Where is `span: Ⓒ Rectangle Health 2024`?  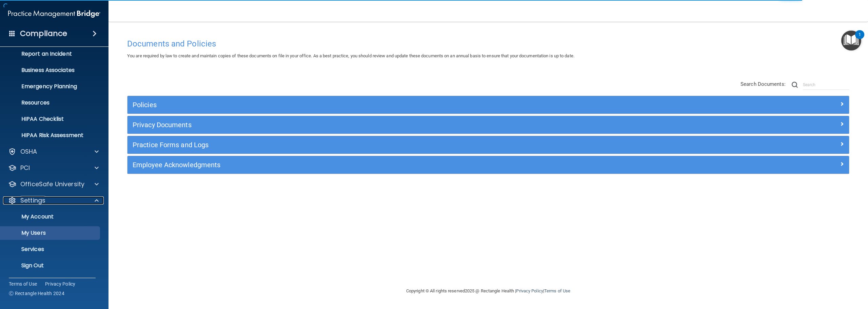
span: Ⓒ Rectangle Health 2024 is located at coordinates (37, 293).